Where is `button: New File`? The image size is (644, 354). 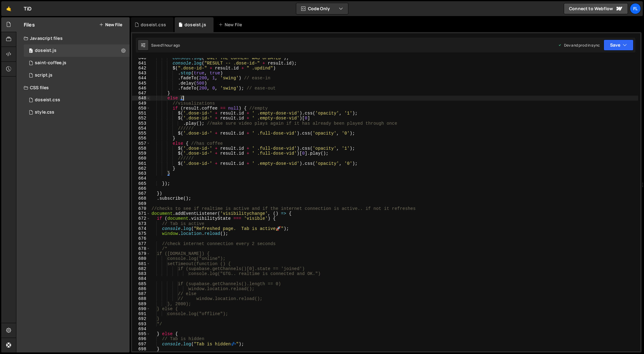 button: New File is located at coordinates (110, 24).